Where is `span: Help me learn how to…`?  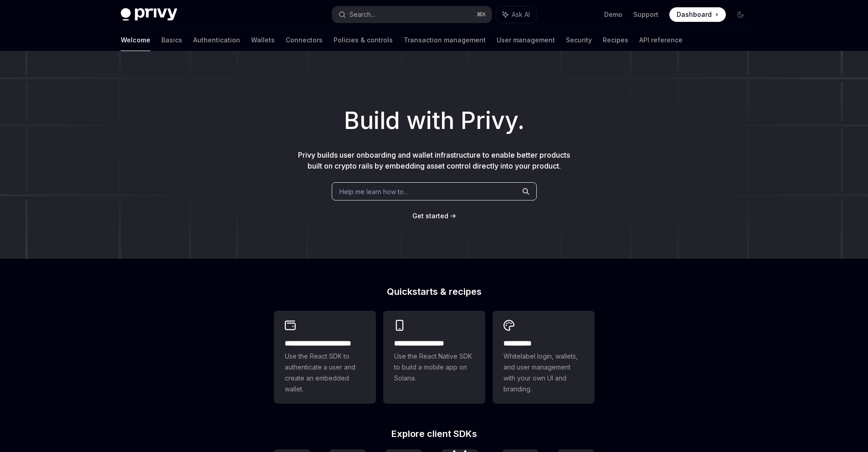 span: Help me learn how to… is located at coordinates (374, 192).